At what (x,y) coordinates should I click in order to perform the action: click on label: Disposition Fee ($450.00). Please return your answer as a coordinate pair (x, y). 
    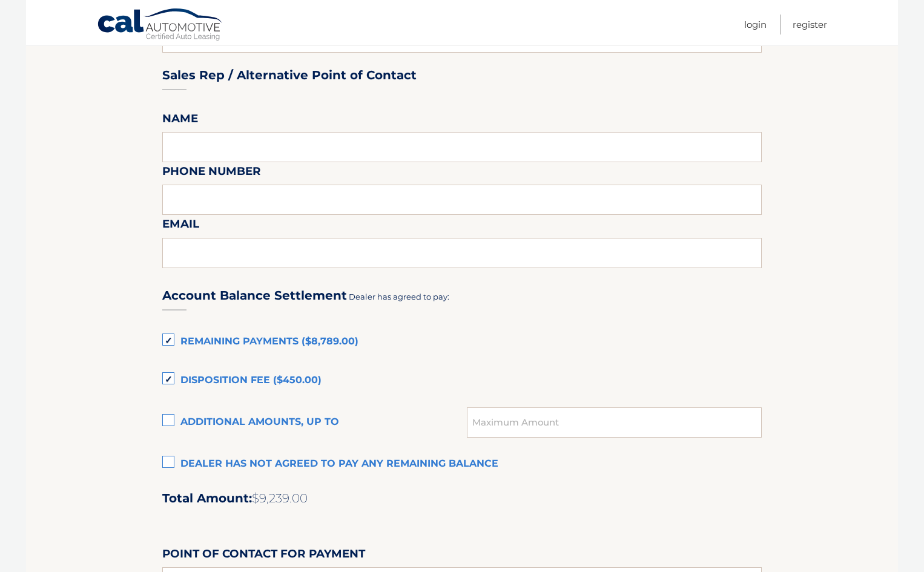
    Looking at the image, I should click on (462, 381).